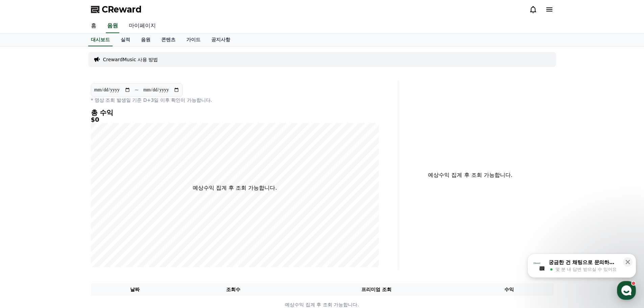 Image resolution: width=644 pixels, height=308 pixels. I want to click on th: 조회수, so click(233, 290).